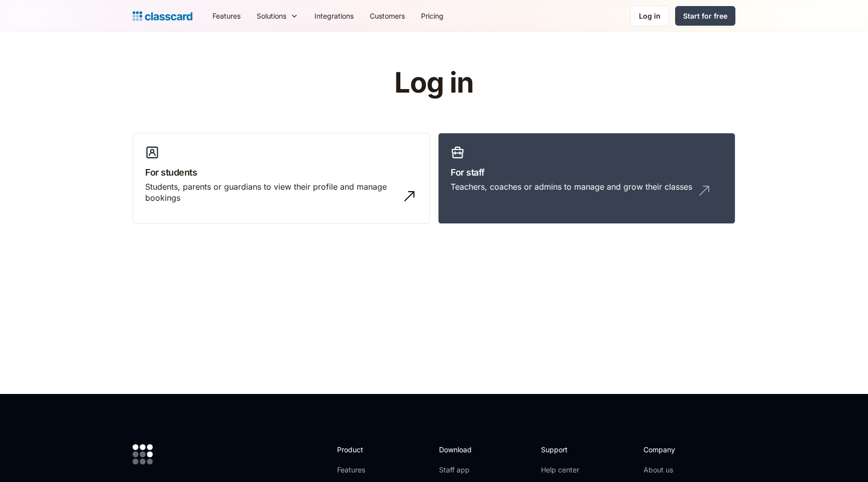  I want to click on a: Customers, so click(387, 16).